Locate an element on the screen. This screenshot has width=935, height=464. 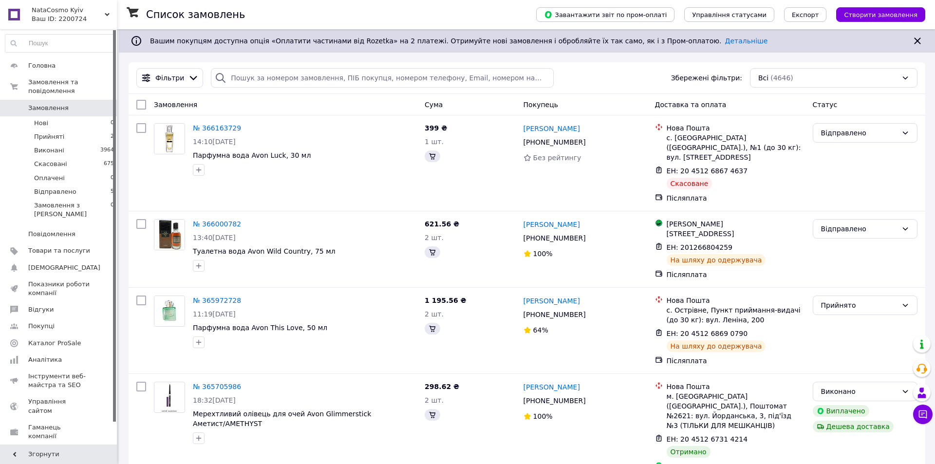
span: Головна is located at coordinates (42, 66).